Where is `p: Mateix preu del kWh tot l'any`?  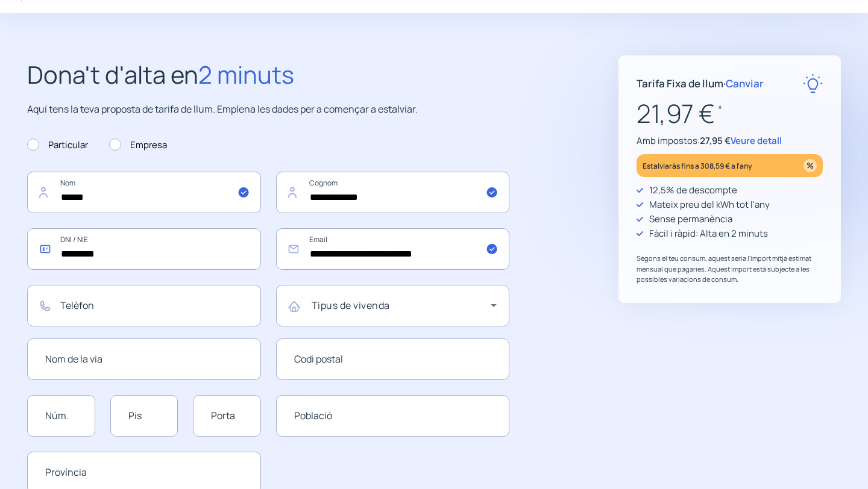
p: Mateix preu del kWh tot l'any is located at coordinates (710, 204).